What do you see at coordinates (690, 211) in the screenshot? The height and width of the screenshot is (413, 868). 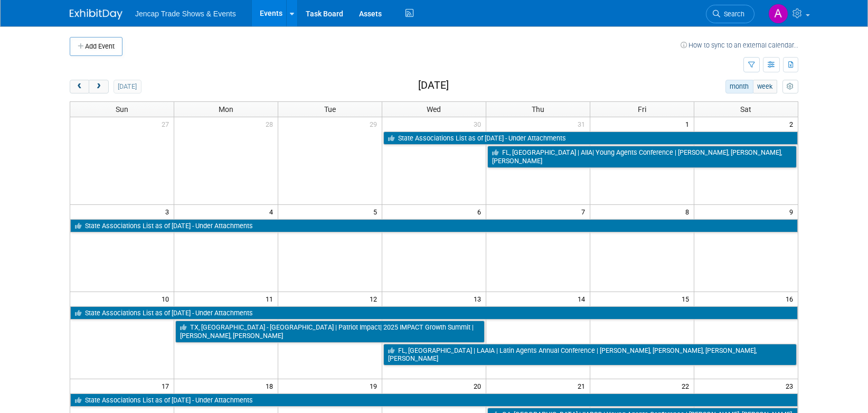 I see `span: 8` at bounding box center [690, 211].